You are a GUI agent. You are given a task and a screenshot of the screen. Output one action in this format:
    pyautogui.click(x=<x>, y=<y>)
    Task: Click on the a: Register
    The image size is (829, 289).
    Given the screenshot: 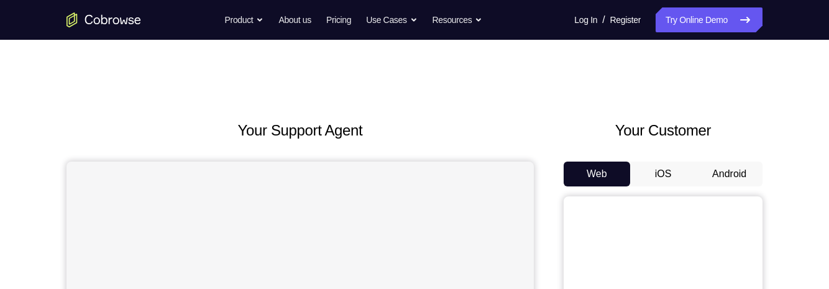 What is the action you would take?
    pyautogui.click(x=625, y=20)
    